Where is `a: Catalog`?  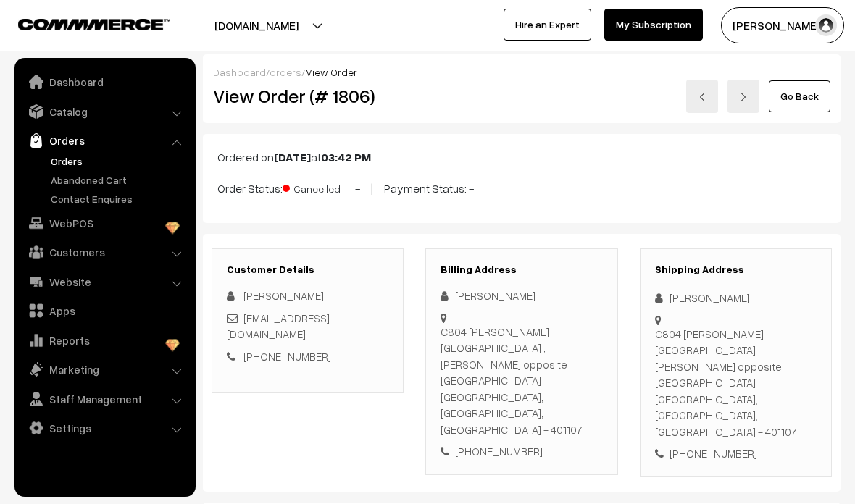 a: Catalog is located at coordinates (104, 111).